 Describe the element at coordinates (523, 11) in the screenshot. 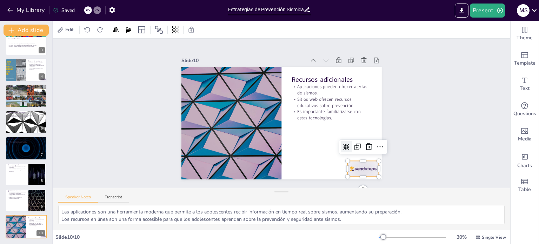

I see `button: M S` at that location.